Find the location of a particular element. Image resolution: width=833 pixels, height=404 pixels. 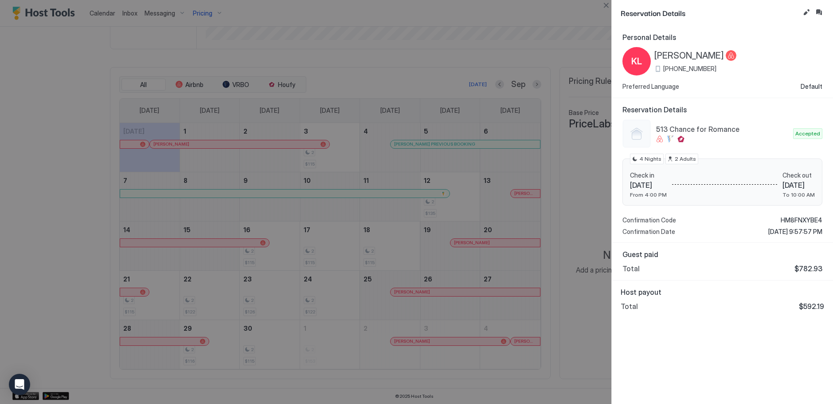

span: 513 Chance for Romance is located at coordinates (723, 129).